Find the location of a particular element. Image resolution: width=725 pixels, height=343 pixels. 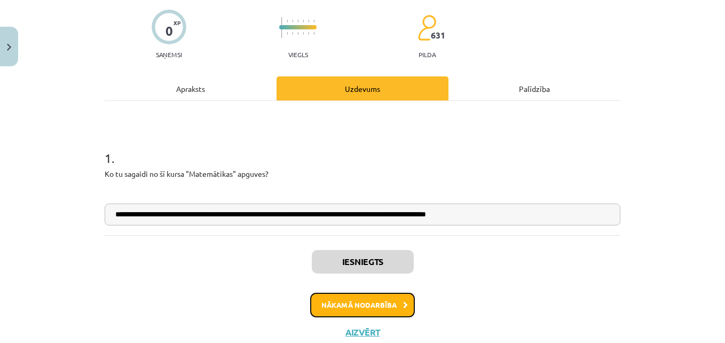

p: Saņemsi is located at coordinates (169, 54).